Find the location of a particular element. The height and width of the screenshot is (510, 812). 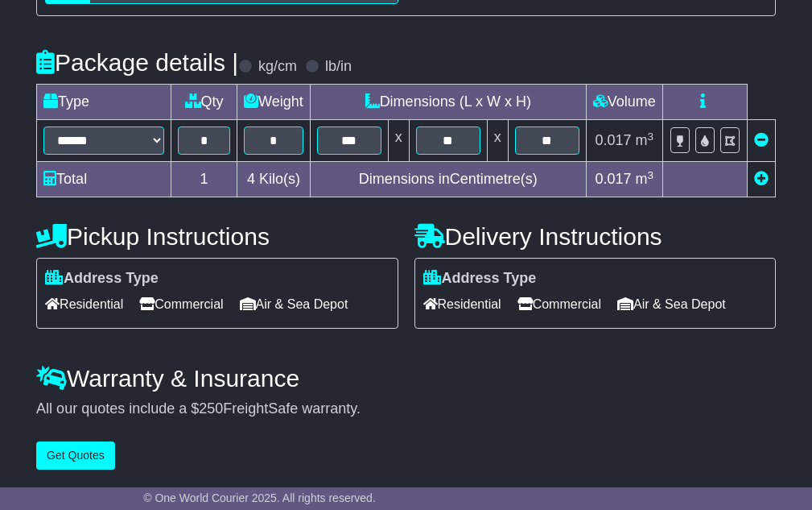

td: Dimensions in Centimetre(s) is located at coordinates (447, 180).